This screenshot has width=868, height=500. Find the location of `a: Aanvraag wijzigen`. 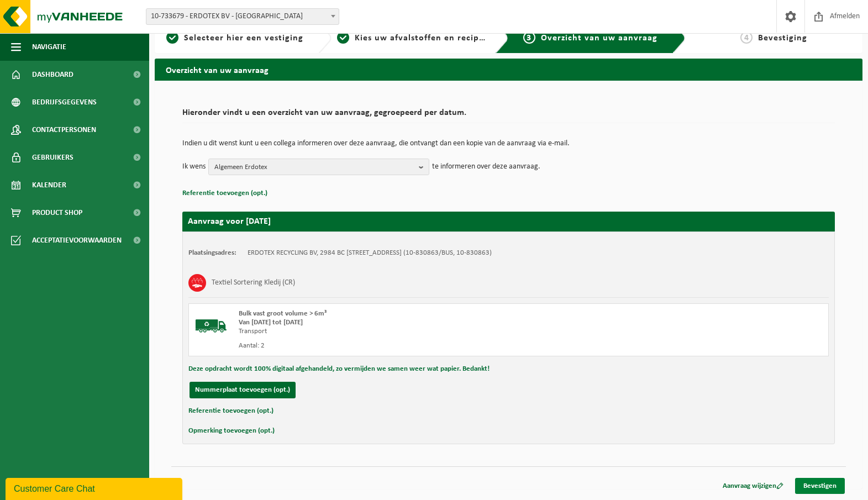

a: Aanvraag wijzigen is located at coordinates (753, 485).